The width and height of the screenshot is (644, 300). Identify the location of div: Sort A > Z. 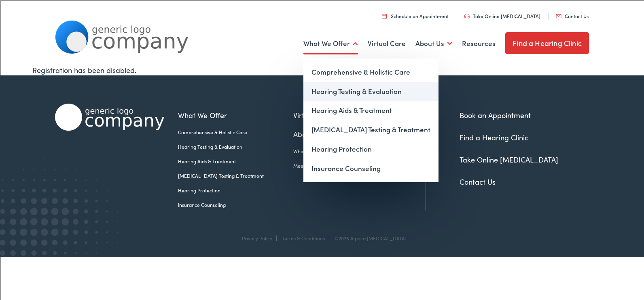
(322, 28).